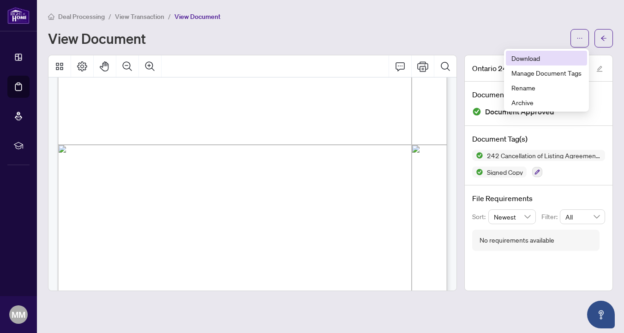 The image size is (624, 333). Describe the element at coordinates (546, 88) in the screenshot. I see `span: Rename` at that location.